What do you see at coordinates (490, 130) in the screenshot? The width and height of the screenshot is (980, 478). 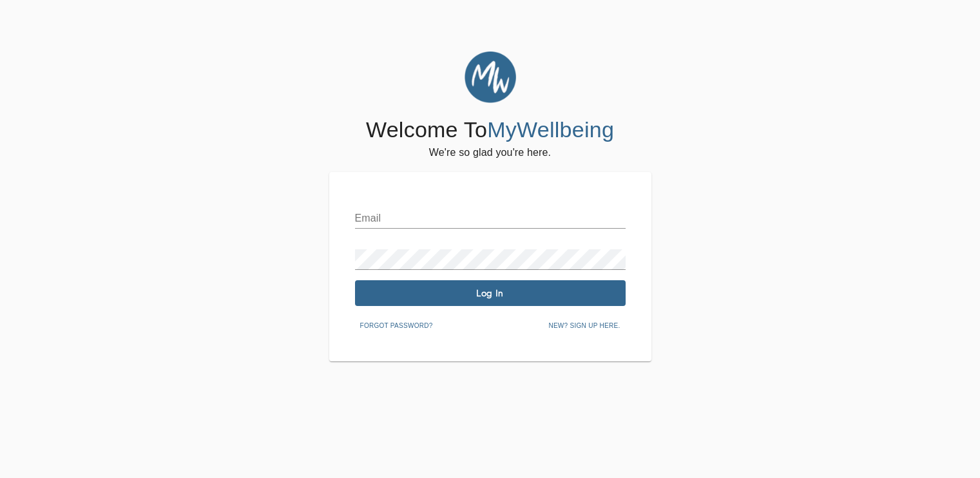 I see `h4: Welcome To` at bounding box center [490, 130].